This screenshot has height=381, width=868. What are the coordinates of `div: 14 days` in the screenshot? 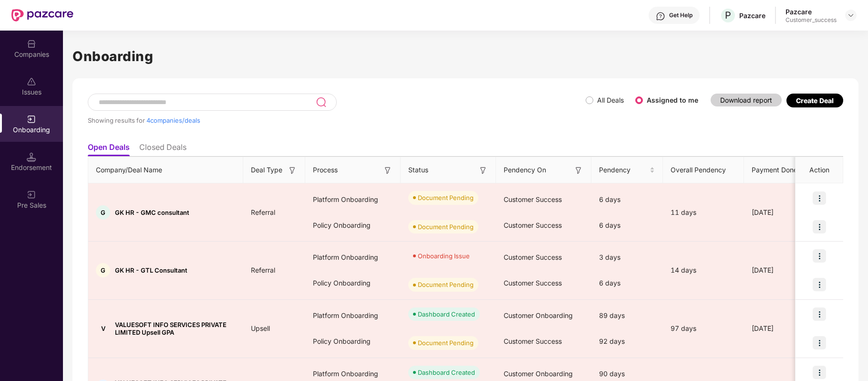 It's located at (703, 270).